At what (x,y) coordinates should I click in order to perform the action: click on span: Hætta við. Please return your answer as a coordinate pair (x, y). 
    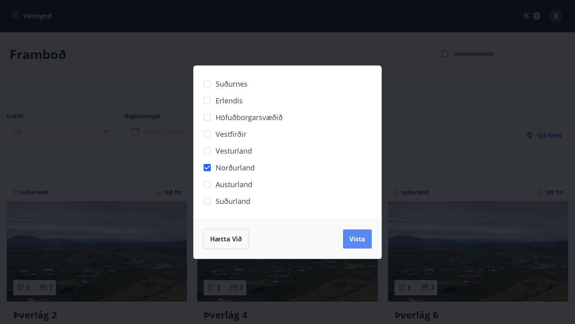
    Looking at the image, I should click on (226, 239).